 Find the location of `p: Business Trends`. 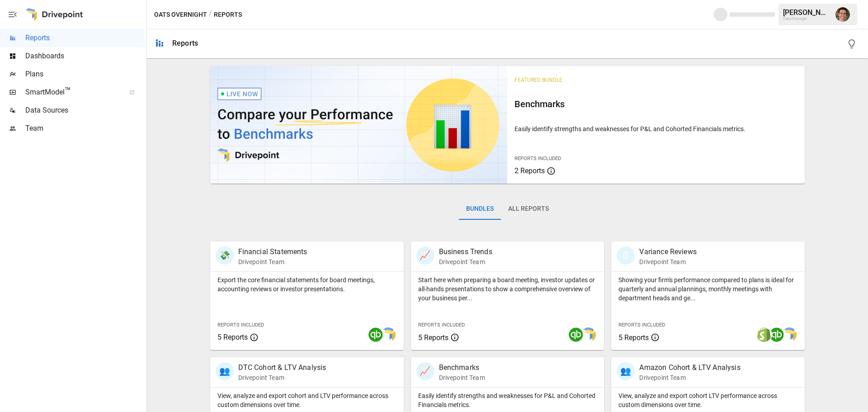

p: Business Trends is located at coordinates (466, 252).